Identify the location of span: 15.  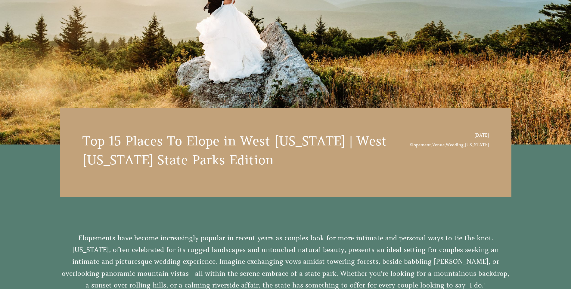
(115, 141).